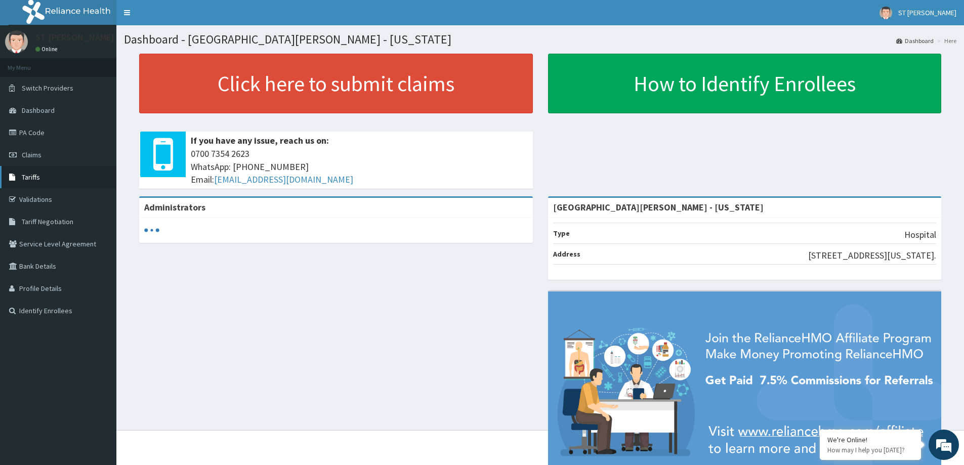  What do you see at coordinates (31, 155) in the screenshot?
I see `span: Claims` at bounding box center [31, 155].